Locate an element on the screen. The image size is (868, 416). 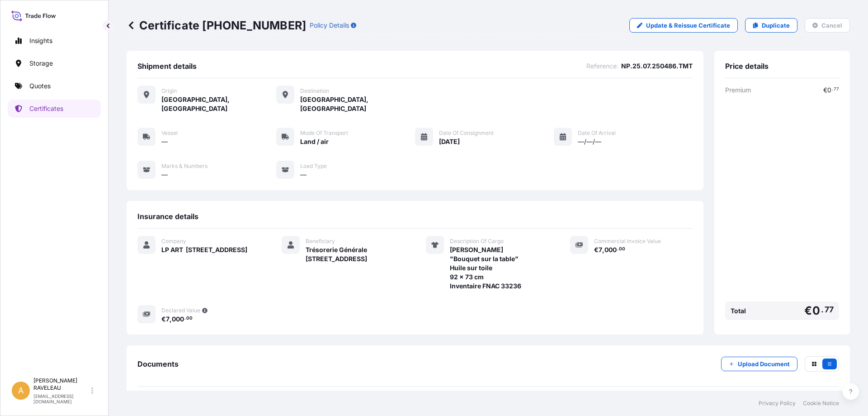
span: Date of Consignment is located at coordinates (466, 133).